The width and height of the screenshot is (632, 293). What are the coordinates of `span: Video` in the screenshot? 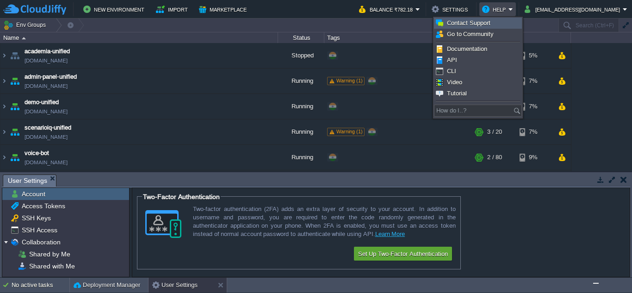 It's located at (454, 82).